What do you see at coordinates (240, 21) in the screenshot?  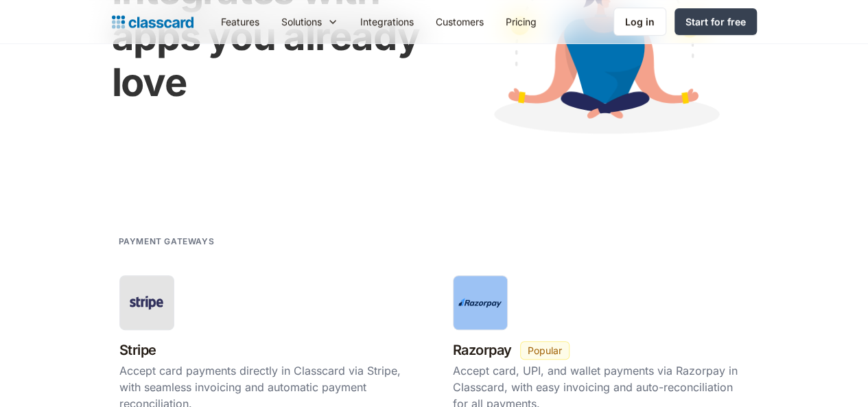 I see `a: Features` at bounding box center [240, 21].